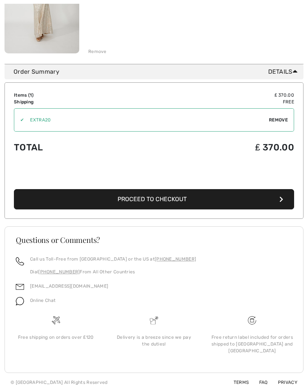 Image resolution: width=308 pixels, height=385 pixels. What do you see at coordinates (97, 52) in the screenshot?
I see `div: Remove` at bounding box center [97, 52].